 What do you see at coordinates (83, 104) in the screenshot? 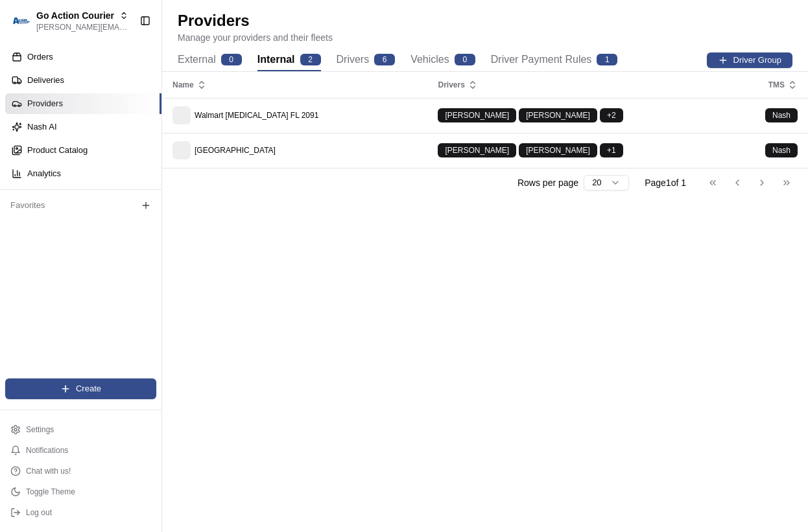
I see `a: Providers` at bounding box center [83, 104].